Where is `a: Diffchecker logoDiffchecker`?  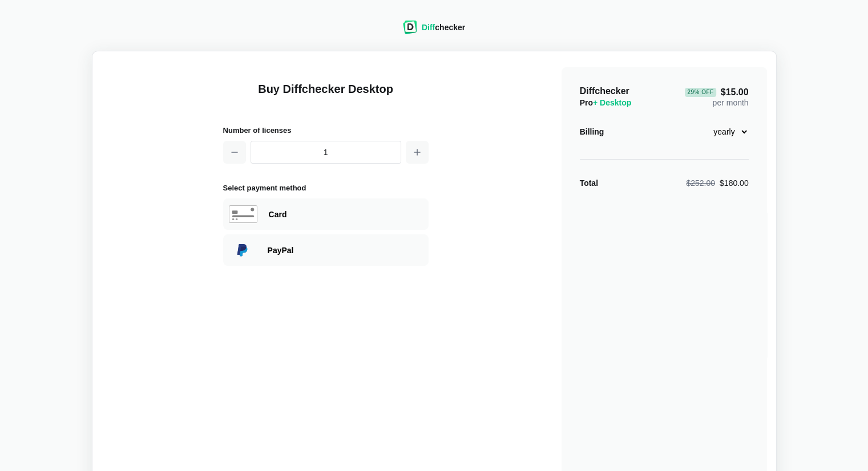
a: Diffchecker logoDiffchecker is located at coordinates (434, 31).